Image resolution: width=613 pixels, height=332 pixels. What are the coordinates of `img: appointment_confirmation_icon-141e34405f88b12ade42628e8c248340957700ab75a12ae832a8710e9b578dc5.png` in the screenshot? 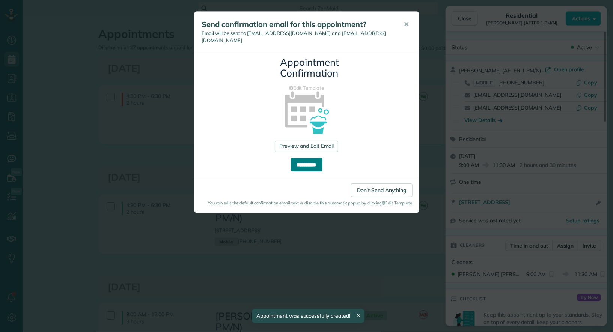 It's located at (306, 112).